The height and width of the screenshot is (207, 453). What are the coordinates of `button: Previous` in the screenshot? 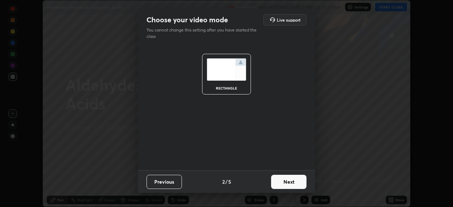 It's located at (164, 182).